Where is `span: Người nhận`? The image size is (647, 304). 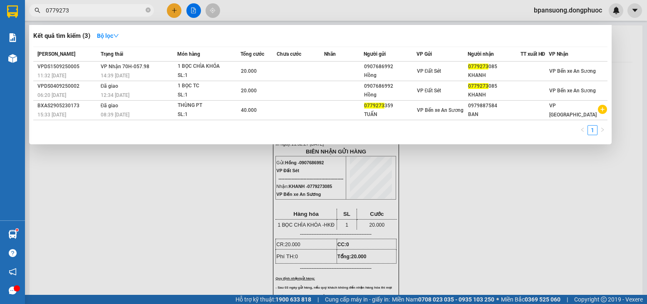 span: Người nhận is located at coordinates (481, 54).